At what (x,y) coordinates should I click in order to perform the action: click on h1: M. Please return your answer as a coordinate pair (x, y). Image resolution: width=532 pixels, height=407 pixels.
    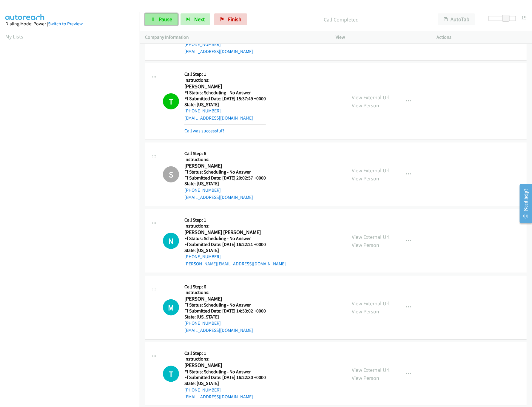
    Looking at the image, I should click on (171, 307).